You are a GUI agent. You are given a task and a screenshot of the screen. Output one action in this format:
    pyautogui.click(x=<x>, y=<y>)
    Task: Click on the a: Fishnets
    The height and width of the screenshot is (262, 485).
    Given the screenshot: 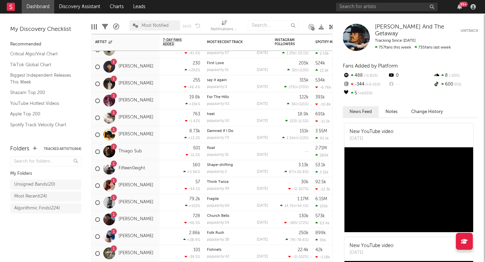 What is the action you would take?
    pyautogui.click(x=214, y=249)
    